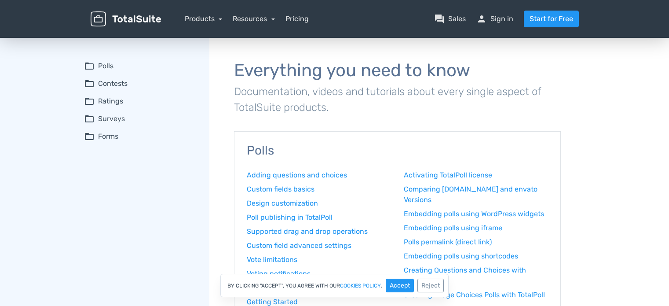  I want to click on span: question_answer, so click(440, 19).